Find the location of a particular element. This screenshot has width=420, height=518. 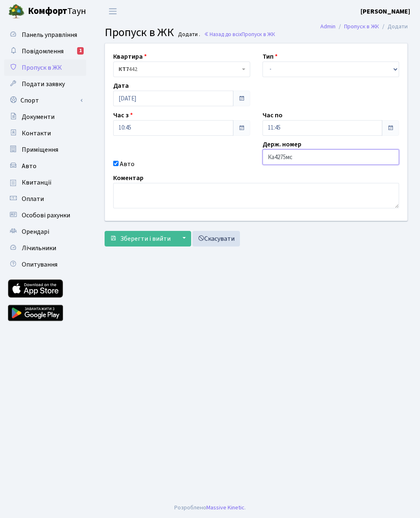

span: Квитанції is located at coordinates (37, 183).